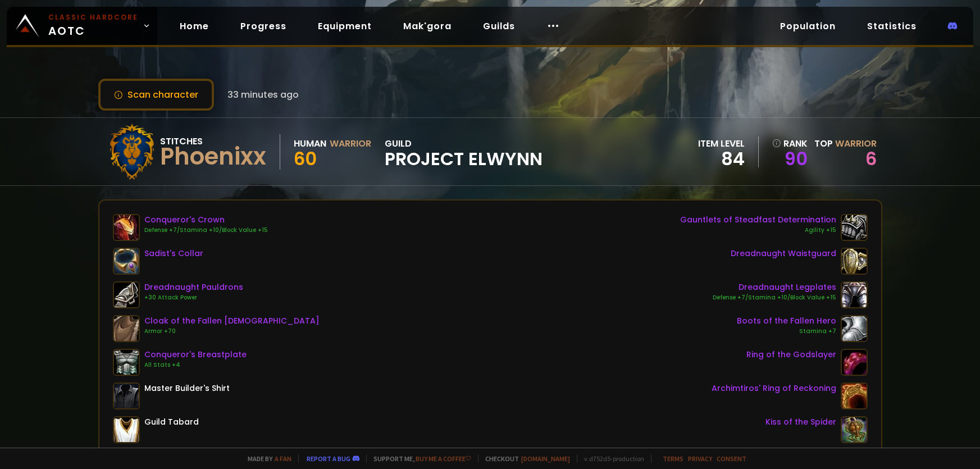 The height and width of the screenshot is (469, 980). What do you see at coordinates (499, 26) in the screenshot?
I see `a: Guilds` at bounding box center [499, 26].